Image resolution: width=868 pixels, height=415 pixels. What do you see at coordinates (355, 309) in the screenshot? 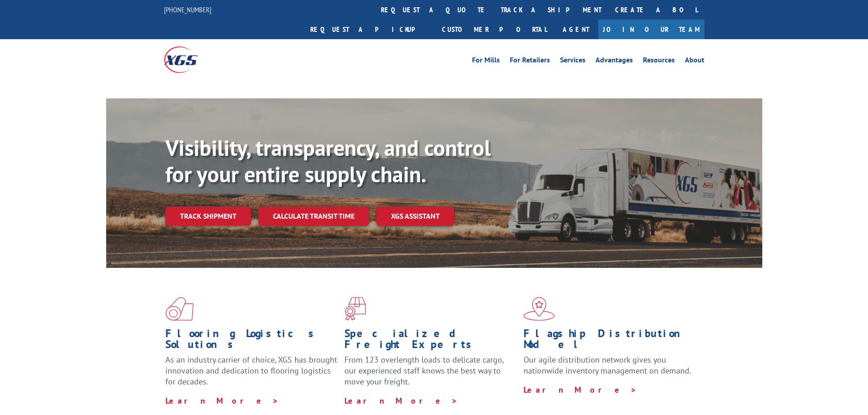
I see `img: xgs-icon-focused-on-flooring-red` at bounding box center [355, 309].